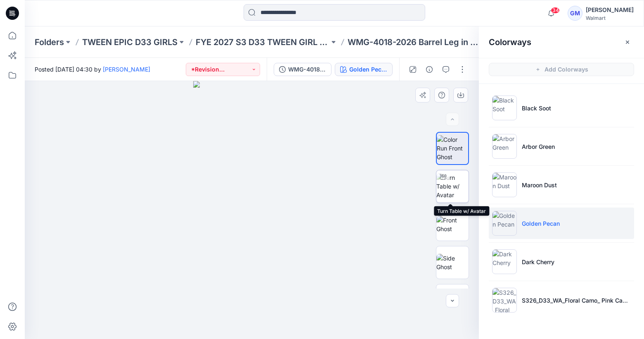 This screenshot has height=339, width=644. Describe the element at coordinates (364, 69) in the screenshot. I see `button: Golden Pecan` at that location.